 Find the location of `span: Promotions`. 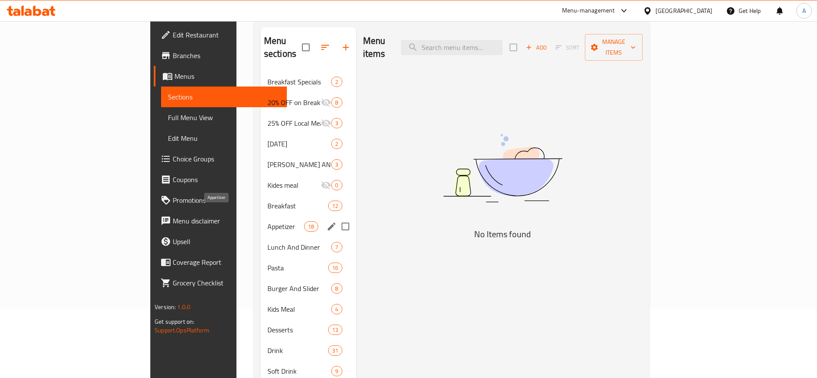

span: Promotions is located at coordinates (226, 200).